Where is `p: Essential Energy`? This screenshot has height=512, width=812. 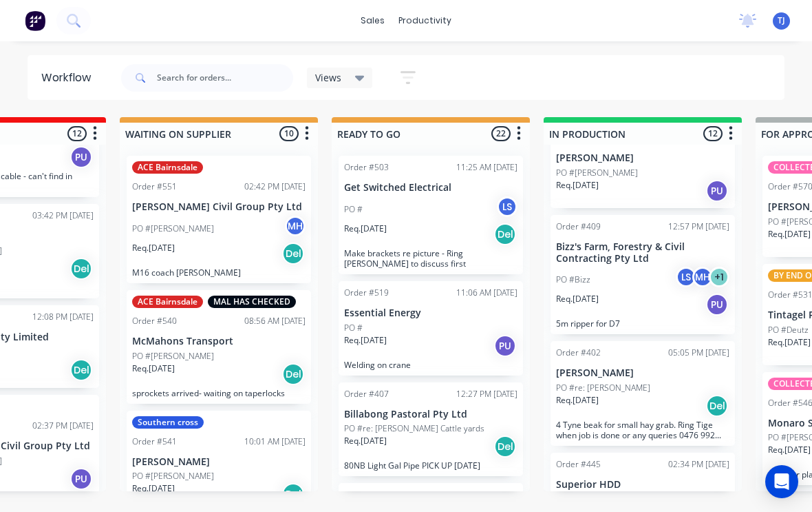
p: Essential Energy is located at coordinates (431, 313).